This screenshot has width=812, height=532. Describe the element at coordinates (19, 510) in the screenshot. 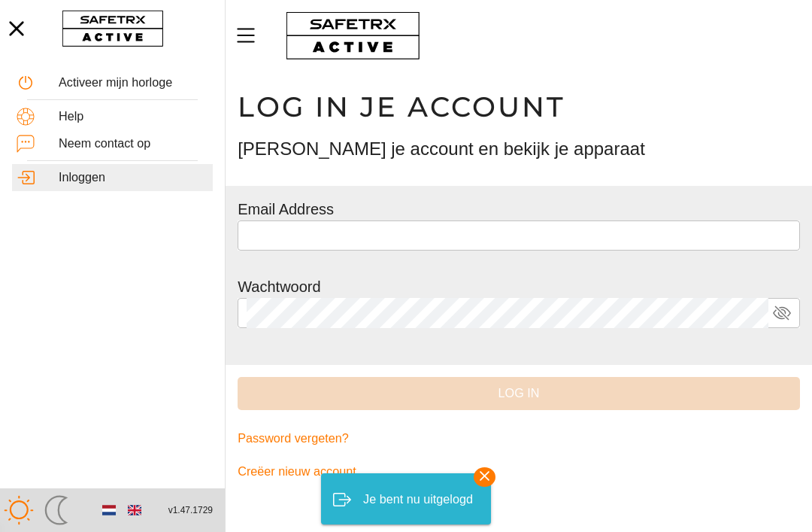

I see `img: ModeLight.svg` at that location.